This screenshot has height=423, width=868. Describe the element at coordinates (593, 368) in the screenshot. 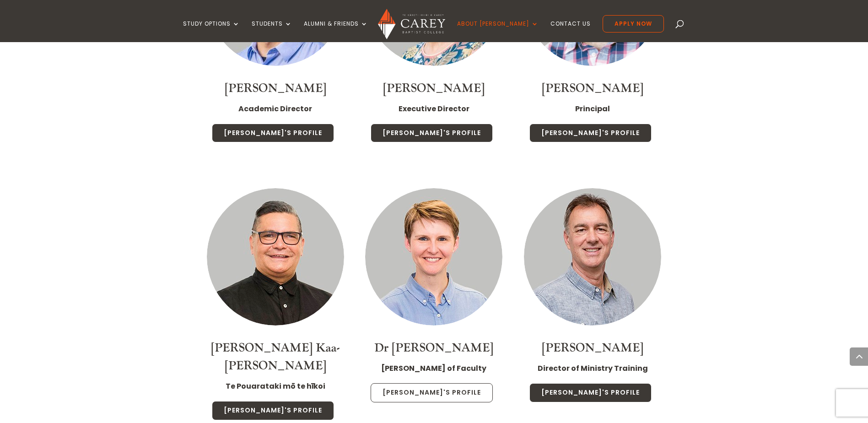

I see `strong: Director of Ministry Training` at that location.